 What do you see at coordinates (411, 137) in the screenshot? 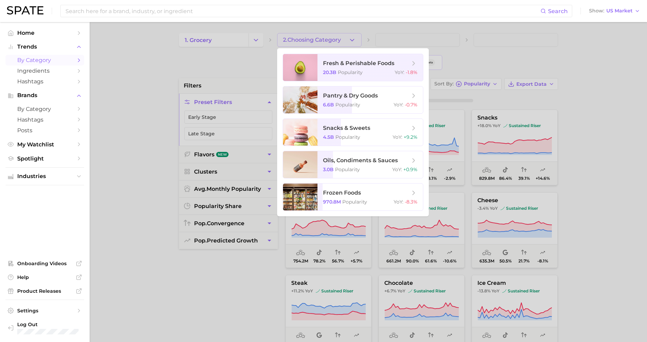
I see `span: +9.2%` at bounding box center [411, 137].